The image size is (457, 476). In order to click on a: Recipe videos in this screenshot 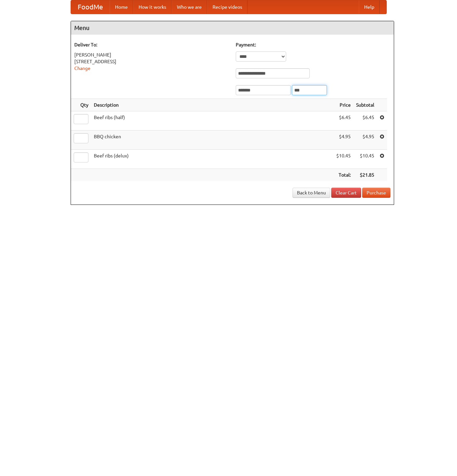, I will do `click(227, 7)`.